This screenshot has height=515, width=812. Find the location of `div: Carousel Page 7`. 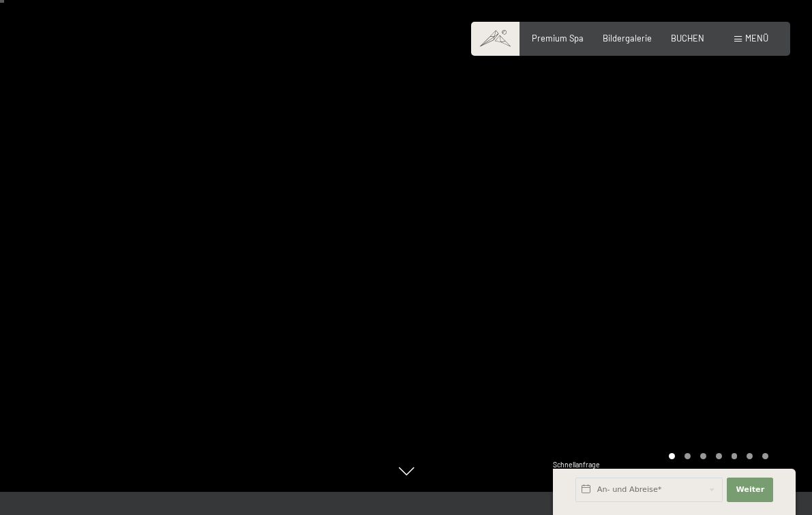

div: Carousel Page 7 is located at coordinates (764, 456).